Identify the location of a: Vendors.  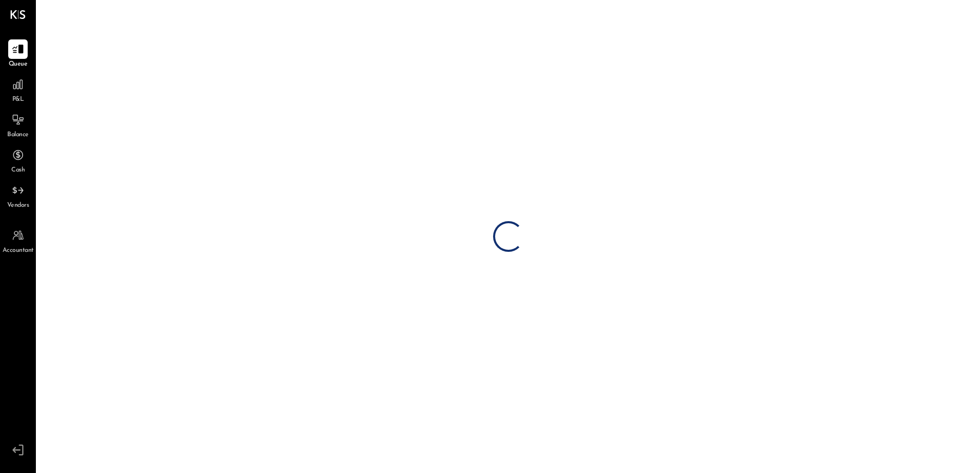
(18, 196).